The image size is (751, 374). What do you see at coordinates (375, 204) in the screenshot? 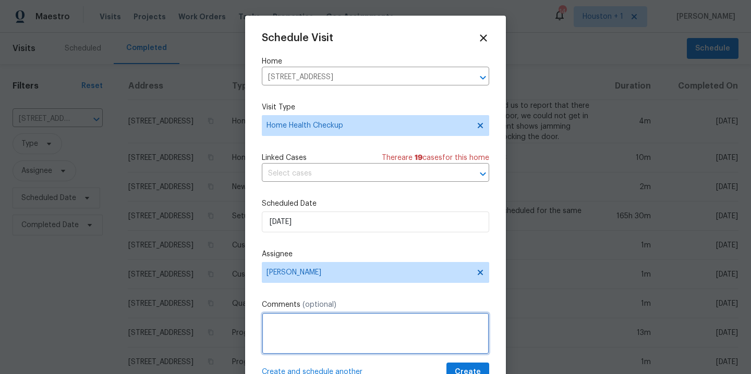
I see `label: Scheduled Date` at bounding box center [375, 204].